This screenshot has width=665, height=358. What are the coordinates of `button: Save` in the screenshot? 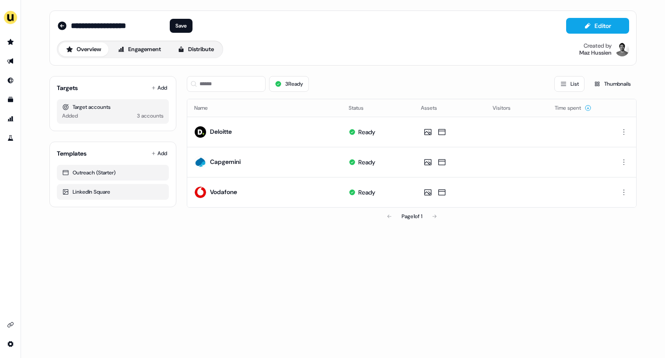 It's located at (181, 26).